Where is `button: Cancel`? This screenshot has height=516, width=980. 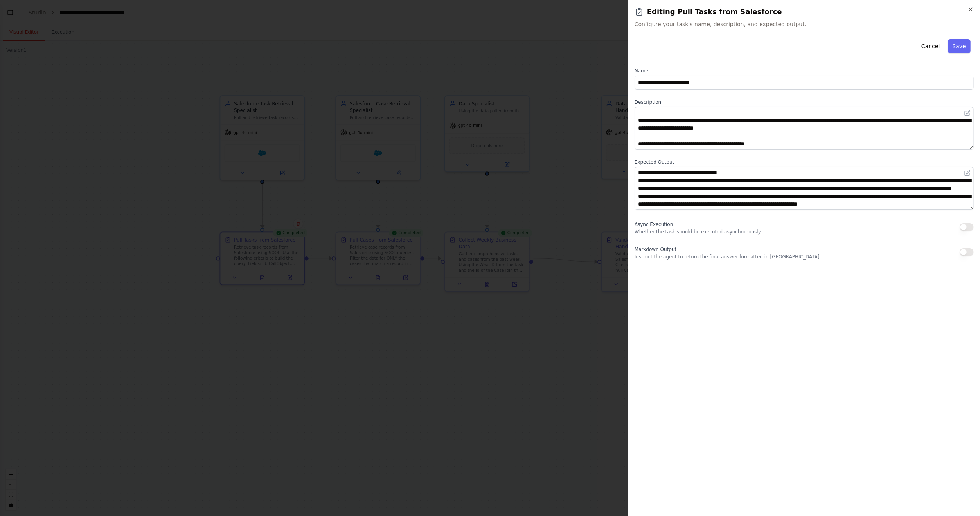
button: Cancel is located at coordinates (930, 46).